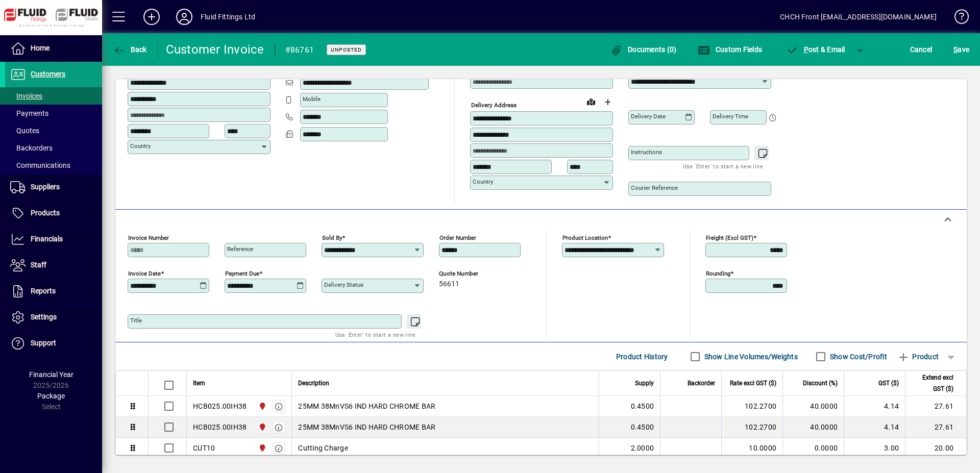 The image size is (980, 473). I want to click on span: 56611, so click(449, 284).